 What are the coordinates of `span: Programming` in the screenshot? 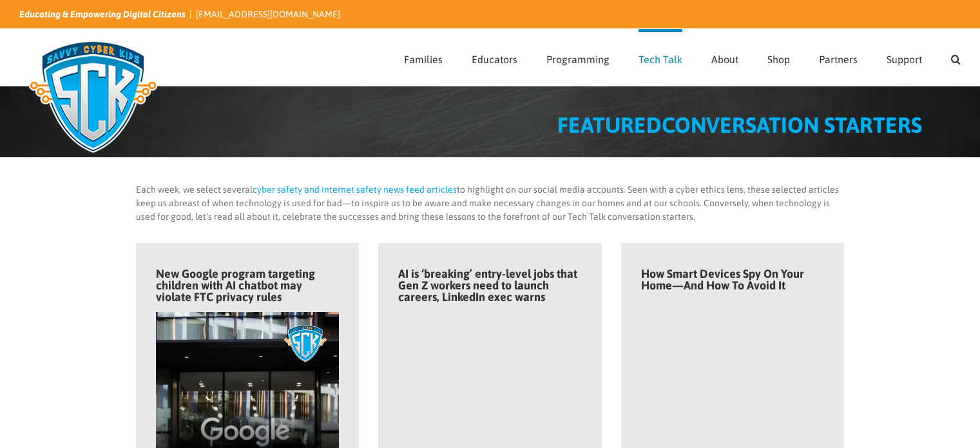 It's located at (578, 59).